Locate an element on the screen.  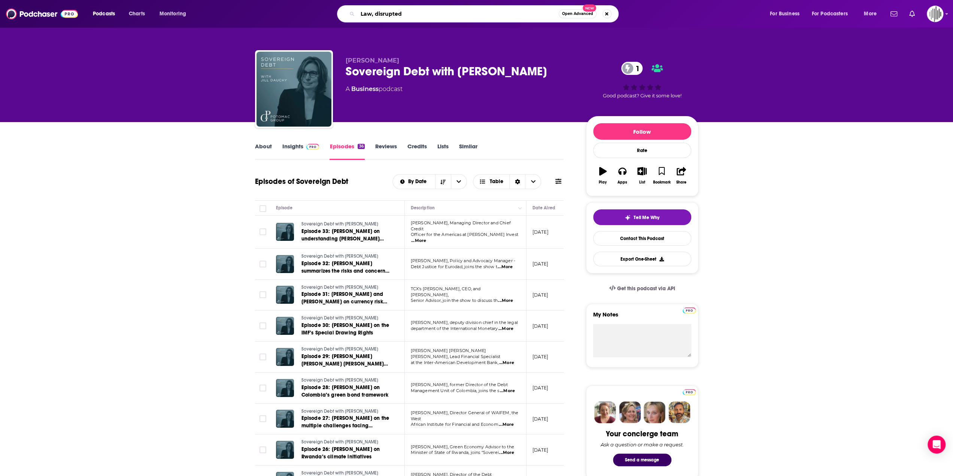
div: Bookmark is located at coordinates (661, 182).